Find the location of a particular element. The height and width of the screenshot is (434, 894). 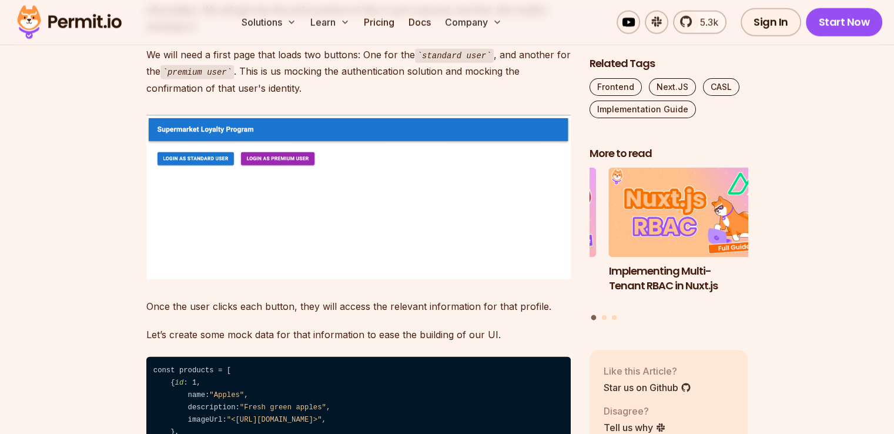

a: Pricing is located at coordinates (379, 22).